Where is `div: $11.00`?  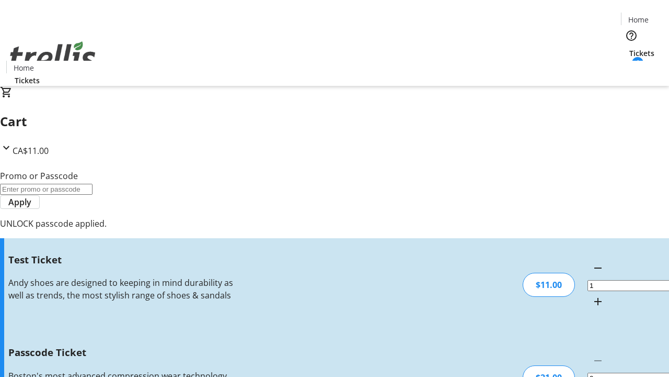 div: $11.00 is located at coordinates (549, 285).